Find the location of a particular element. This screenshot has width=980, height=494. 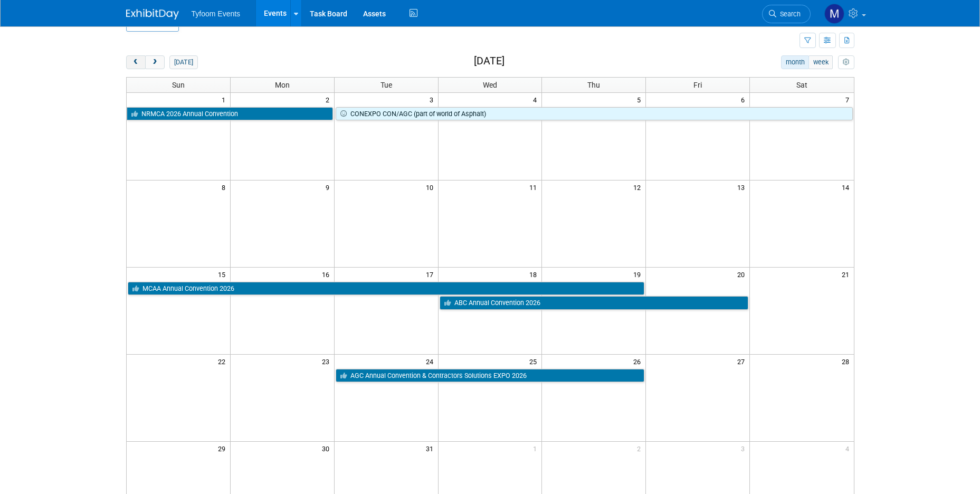

span: 21 is located at coordinates (847, 274).